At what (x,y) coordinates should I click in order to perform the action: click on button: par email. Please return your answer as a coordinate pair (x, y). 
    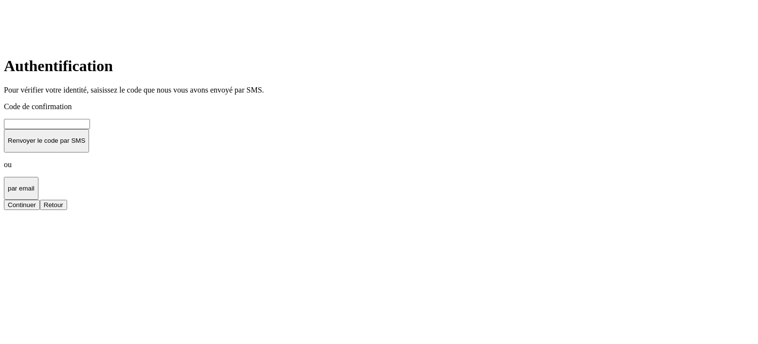
    Looking at the image, I should click on (21, 188).